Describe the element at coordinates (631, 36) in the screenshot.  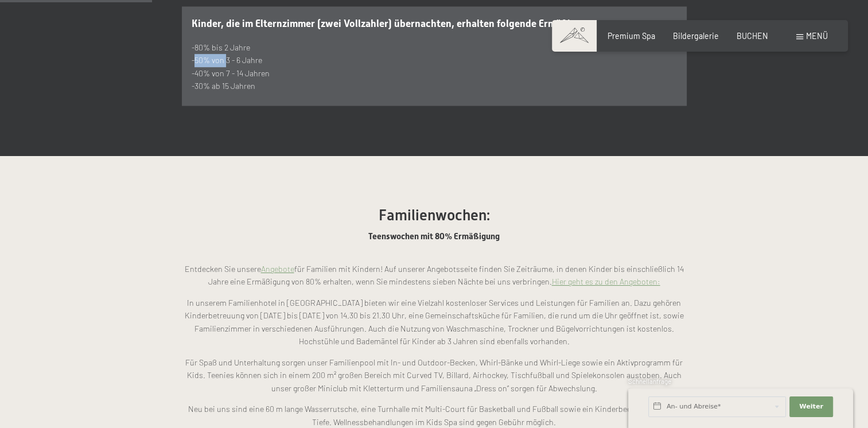
I see `a: Premium Spa` at that location.